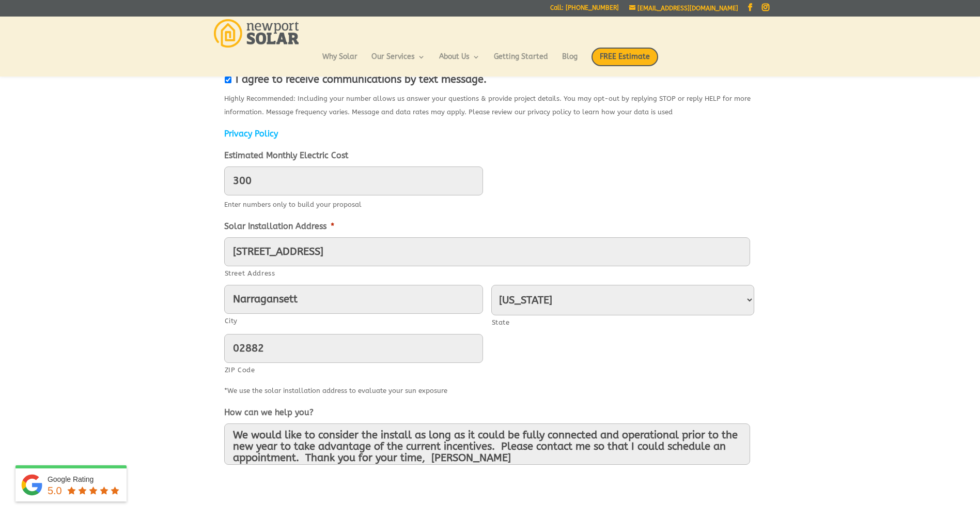  What do you see at coordinates (55, 490) in the screenshot?
I see `span: 5.0` at bounding box center [55, 490].